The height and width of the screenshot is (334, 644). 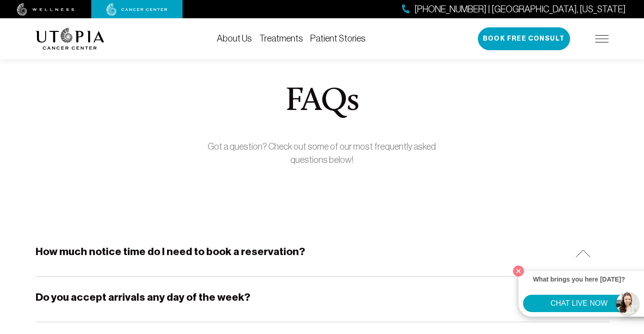 What do you see at coordinates (582, 253) in the screenshot?
I see `img: icon` at bounding box center [582, 253].